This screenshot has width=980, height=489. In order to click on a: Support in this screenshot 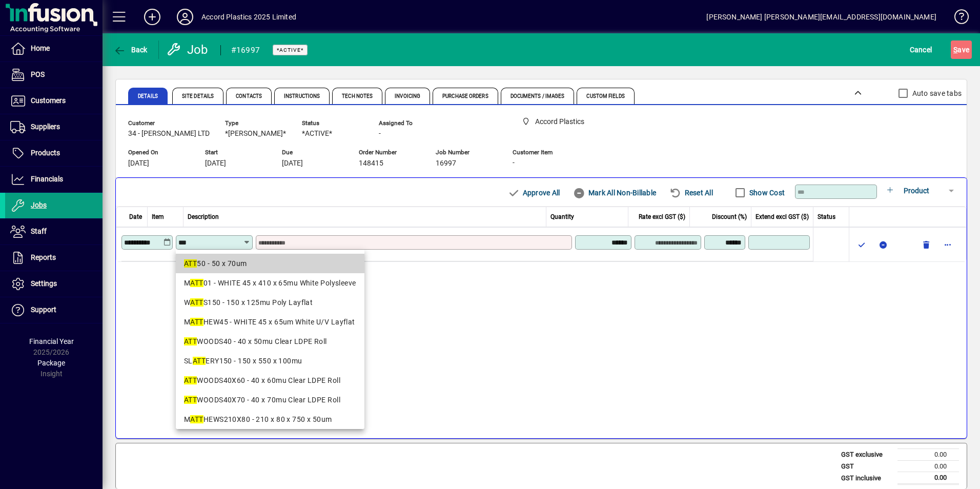, I will do `click(54, 310)`.